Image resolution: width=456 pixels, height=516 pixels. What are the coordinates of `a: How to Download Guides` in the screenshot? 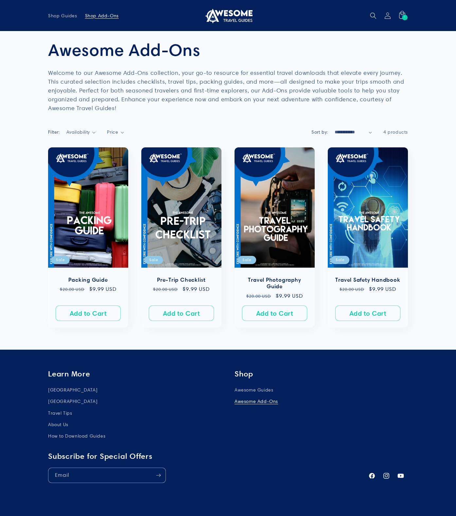 It's located at (77, 436).